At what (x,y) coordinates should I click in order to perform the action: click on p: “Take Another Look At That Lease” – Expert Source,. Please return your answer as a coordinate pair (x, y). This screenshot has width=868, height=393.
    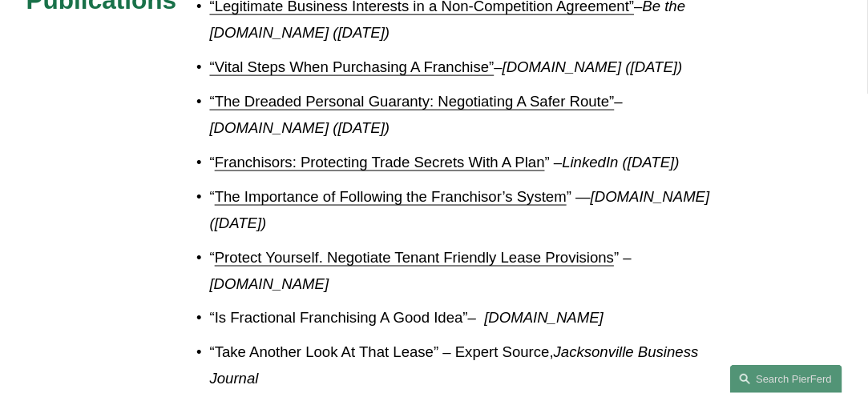
    Looking at the image, I should click on (476, 366).